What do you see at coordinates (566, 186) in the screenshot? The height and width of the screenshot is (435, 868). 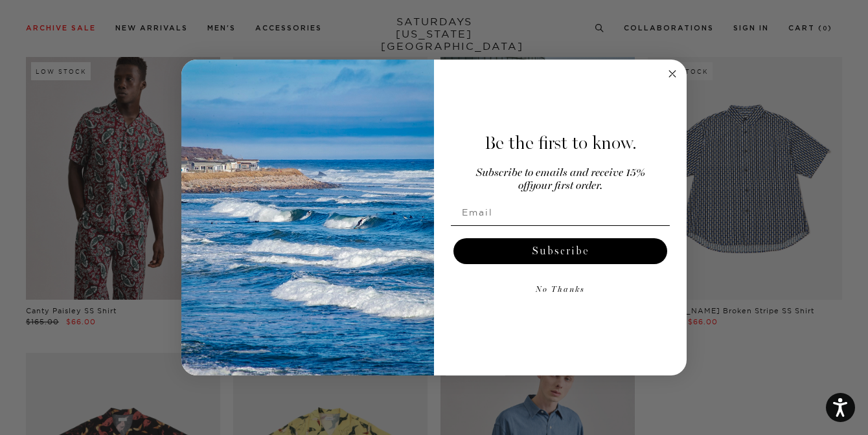 I see `span: your first order.` at bounding box center [566, 186].